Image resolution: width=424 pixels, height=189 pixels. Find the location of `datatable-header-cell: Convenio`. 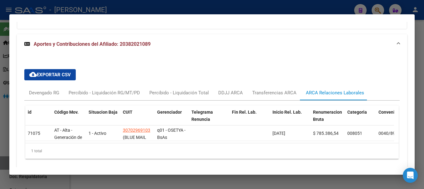

datatable-header-cell: Convenio is located at coordinates (392, 119).